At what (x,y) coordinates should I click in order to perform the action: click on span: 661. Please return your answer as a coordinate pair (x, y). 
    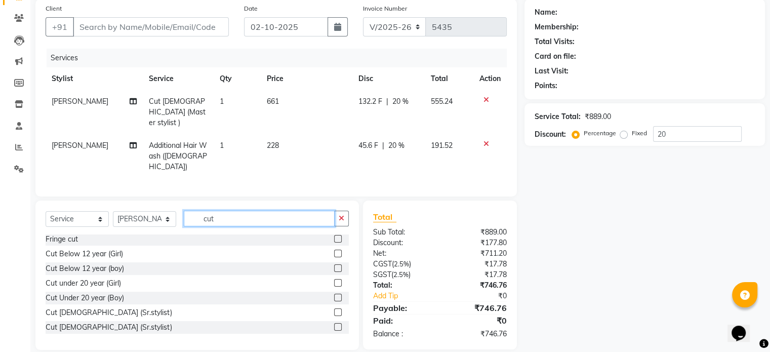
    Looking at the image, I should click on (273, 101).